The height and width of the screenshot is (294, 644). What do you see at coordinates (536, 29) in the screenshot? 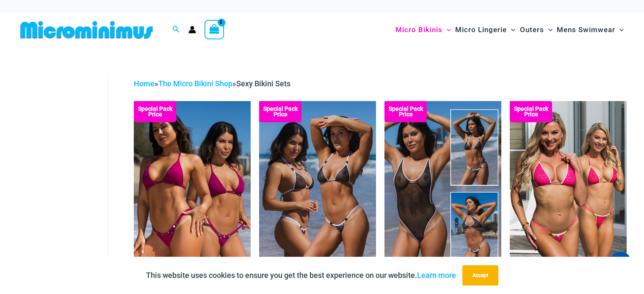
I see `a: OutersMenu ToggleMenu Toggle` at bounding box center [536, 29].